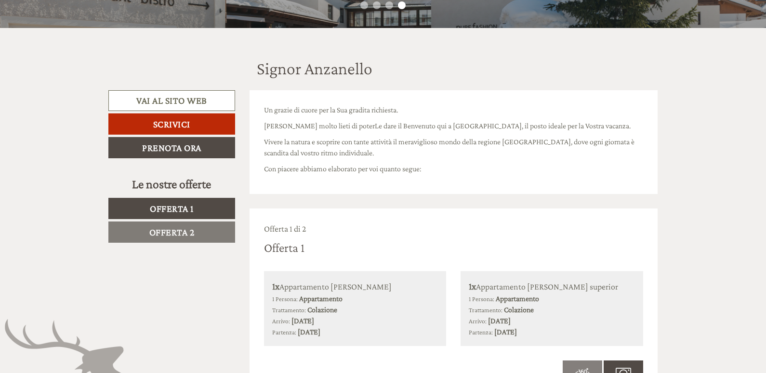 Image resolution: width=766 pixels, height=373 pixels. Describe the element at coordinates (284, 247) in the screenshot. I see `div: Offerta 1` at that location.